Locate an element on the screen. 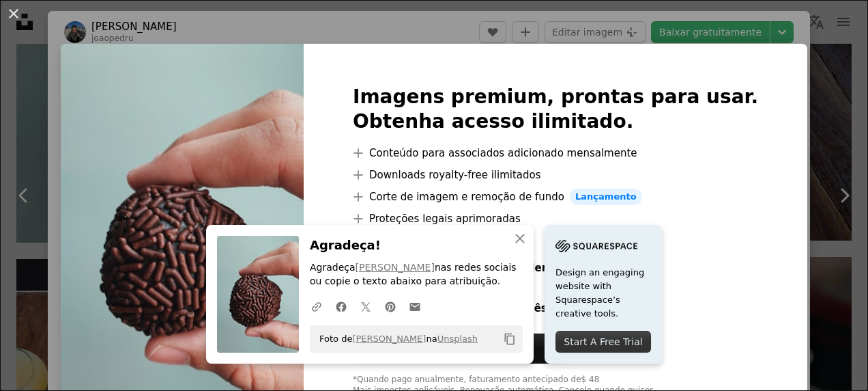  img: file-1705255347840-230a6ab5bca9image is located at coordinates (597, 246).